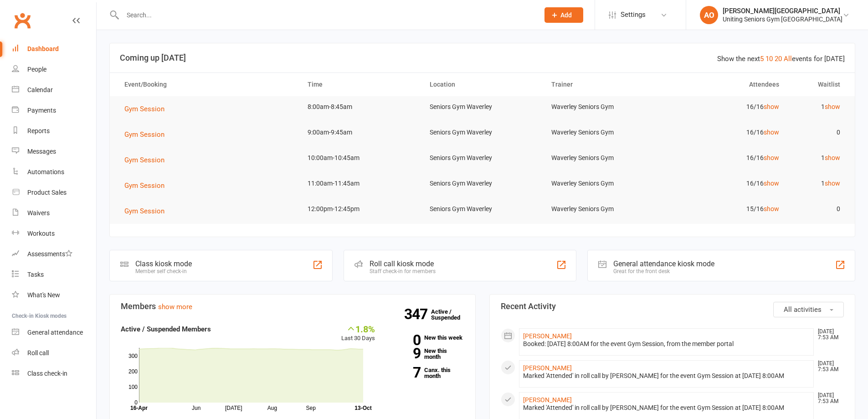 Image resolution: width=868 pixels, height=419 pixels. What do you see at coordinates (361, 132) in the screenshot?
I see `td: 9:00am-9:45am` at bounding box center [361, 132].